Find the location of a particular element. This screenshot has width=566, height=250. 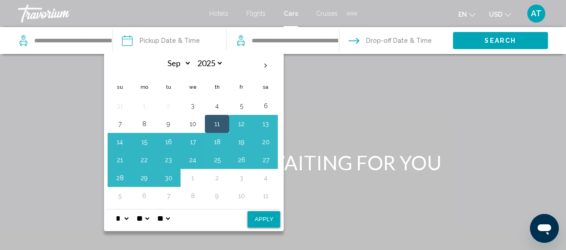

button: Drop-off date is located at coordinates (390, 41).